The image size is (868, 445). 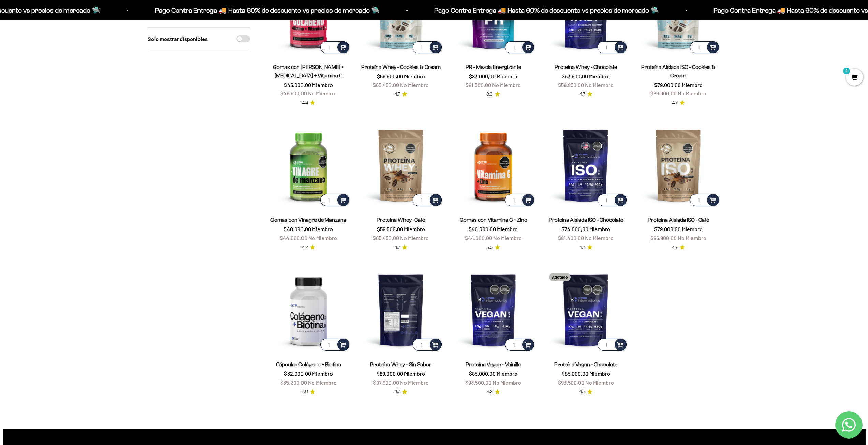 What do you see at coordinates (401, 220) in the screenshot?
I see `a: Proteína Whey -Café` at bounding box center [401, 220].